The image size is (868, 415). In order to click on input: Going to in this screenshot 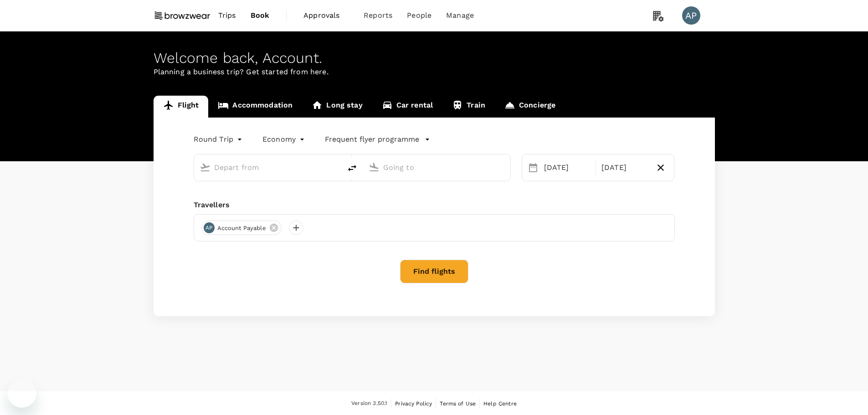, I will do `click(437, 167)`.